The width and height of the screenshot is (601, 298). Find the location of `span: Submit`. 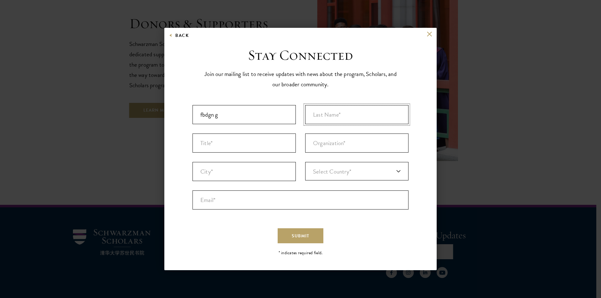

span: Submit is located at coordinates (301, 236).